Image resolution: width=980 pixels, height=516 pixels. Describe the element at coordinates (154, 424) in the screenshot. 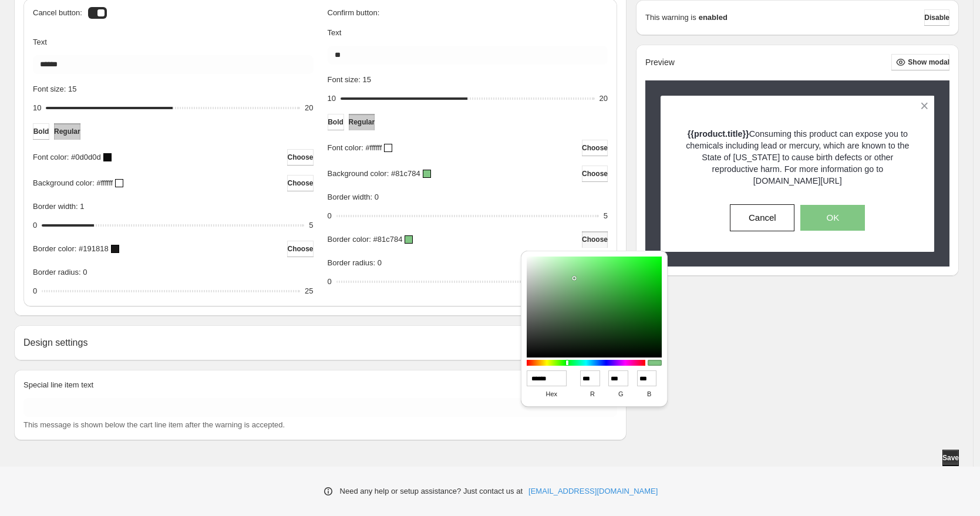

I see `span: This message is shown below the cart line item after the warning is accepted.` at that location.